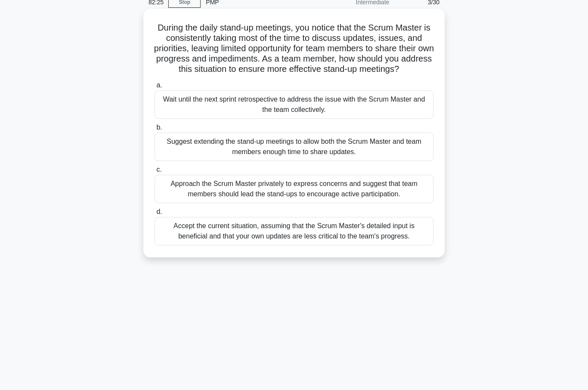 The width and height of the screenshot is (588, 390). What do you see at coordinates (294, 231) in the screenshot?
I see `div: Accept the current situation, assuming that the Scrum Master's detailed input is beneficial and t...` at bounding box center [294, 231].